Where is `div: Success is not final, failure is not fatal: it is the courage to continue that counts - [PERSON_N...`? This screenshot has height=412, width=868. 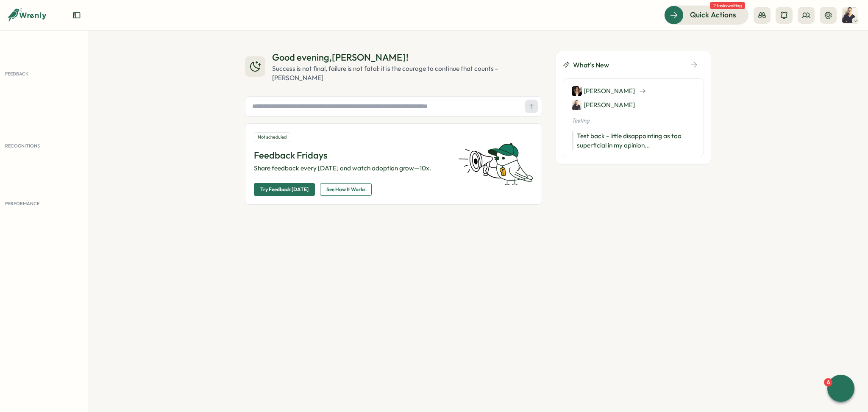
div: Success is not final, failure is not fatal: it is the courage to continue that counts - [PERSON_N... is located at coordinates (407, 73).